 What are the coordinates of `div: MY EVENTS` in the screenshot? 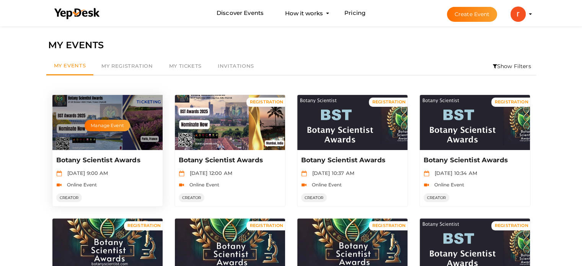 It's located at (291, 45).